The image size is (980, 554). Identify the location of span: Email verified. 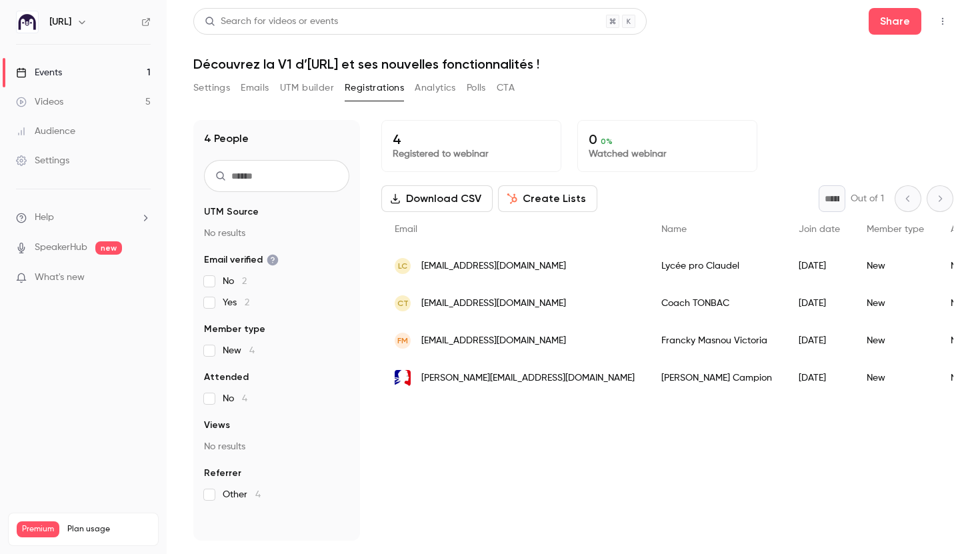
(241, 260).